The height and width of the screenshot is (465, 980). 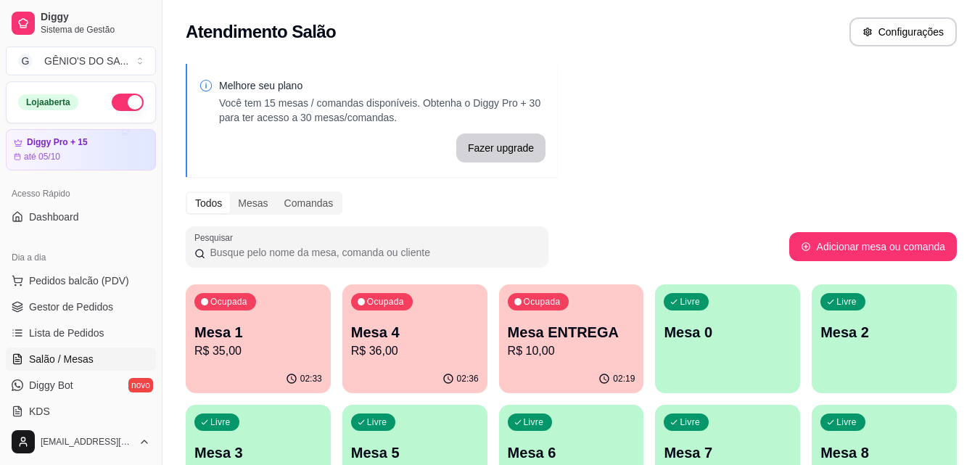 What do you see at coordinates (258, 332) in the screenshot?
I see `p: Mesa 1` at bounding box center [258, 332].